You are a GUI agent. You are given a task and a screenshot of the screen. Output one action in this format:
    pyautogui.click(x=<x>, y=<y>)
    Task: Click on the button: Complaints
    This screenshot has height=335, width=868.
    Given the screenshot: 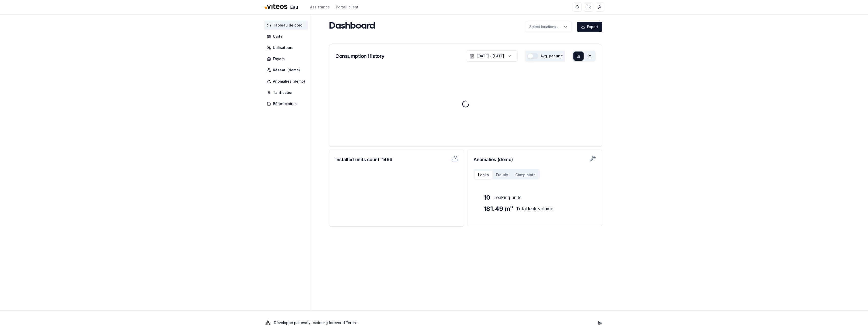 What is the action you would take?
    pyautogui.click(x=525, y=175)
    